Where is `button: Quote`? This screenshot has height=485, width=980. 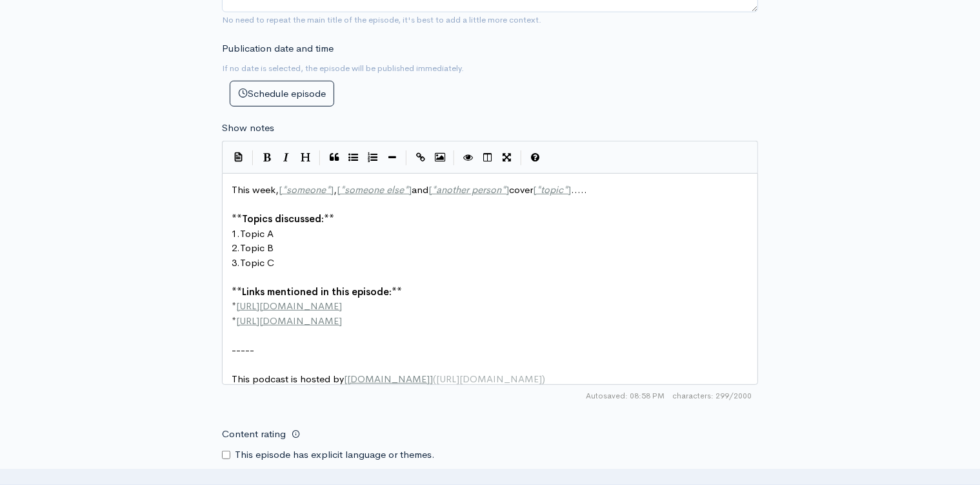 button: Quote is located at coordinates (334, 158).